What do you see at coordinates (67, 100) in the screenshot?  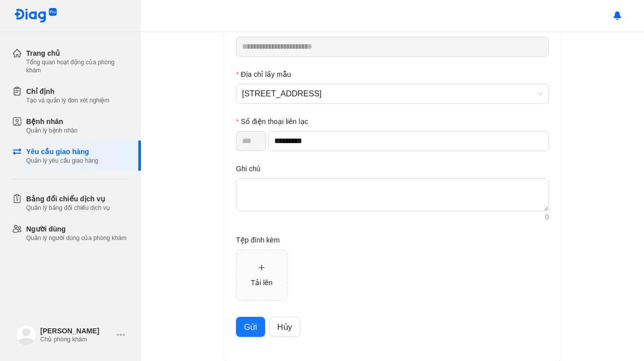 I see `div: Tạo và quản lý đơn xét nghiệm` at bounding box center [67, 100].